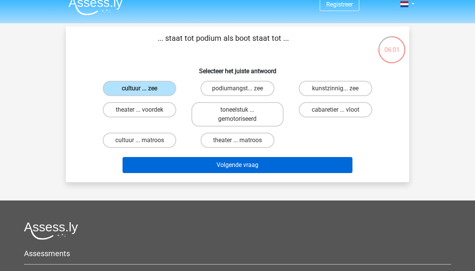  What do you see at coordinates (336, 110) in the screenshot?
I see `label: cabaretier ... vloot` at bounding box center [336, 110].